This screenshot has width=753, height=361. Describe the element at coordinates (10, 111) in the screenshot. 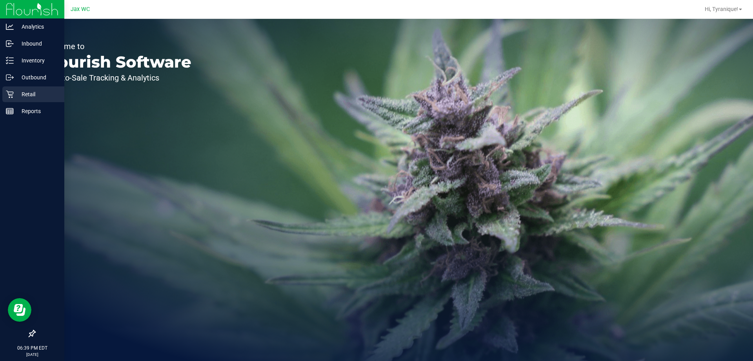

I see `inline-svg: Reports` at that location.